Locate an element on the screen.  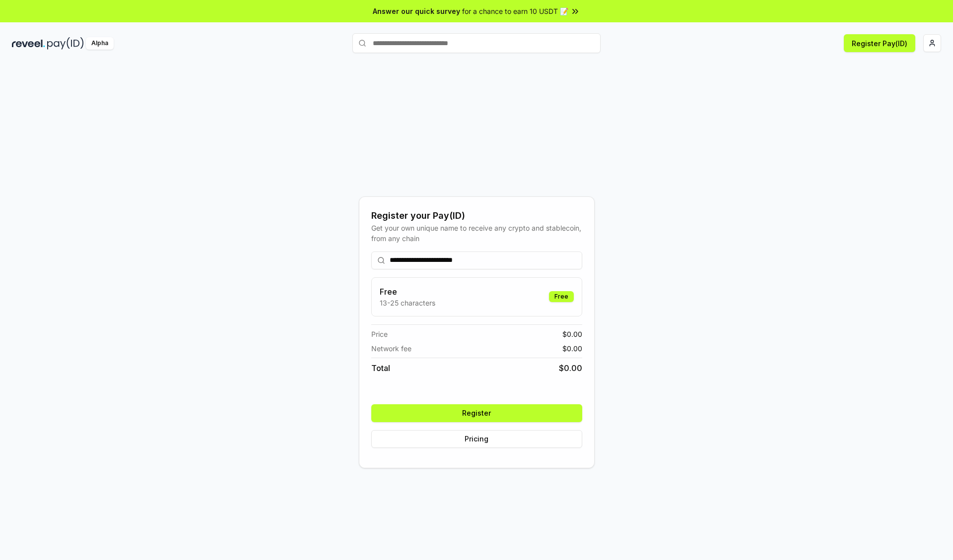
span: for a chance to earn 10 USDT 📝 is located at coordinates (515, 11).